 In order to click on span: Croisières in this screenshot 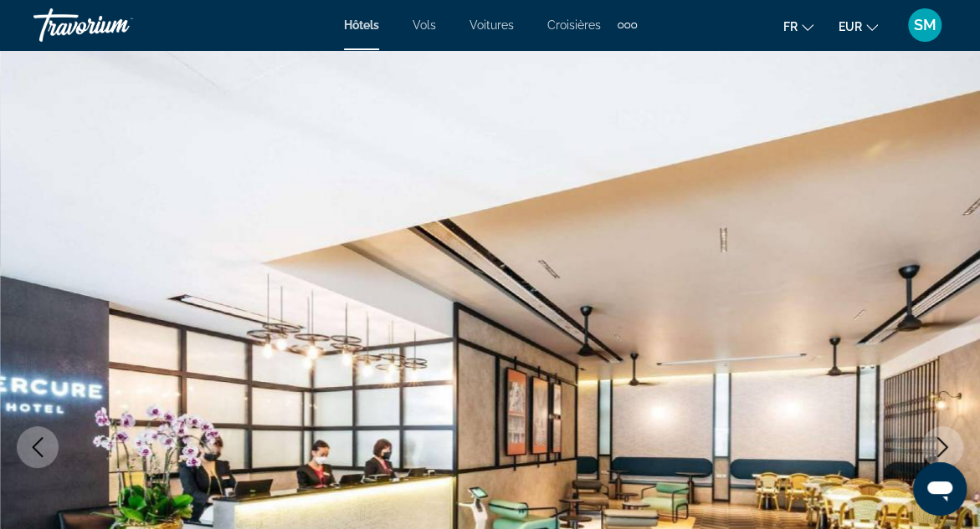, I will do `click(574, 25)`.